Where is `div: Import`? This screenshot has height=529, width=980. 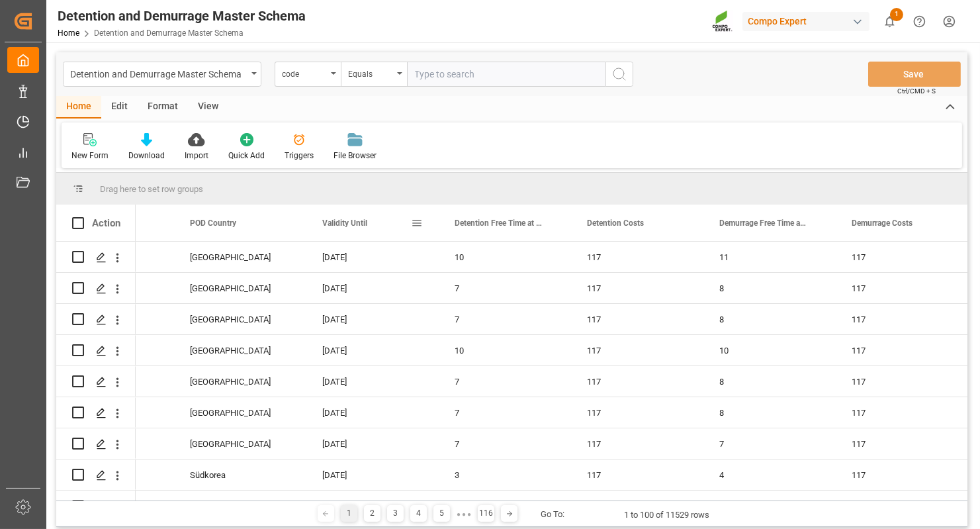 div: Import is located at coordinates (197, 155).